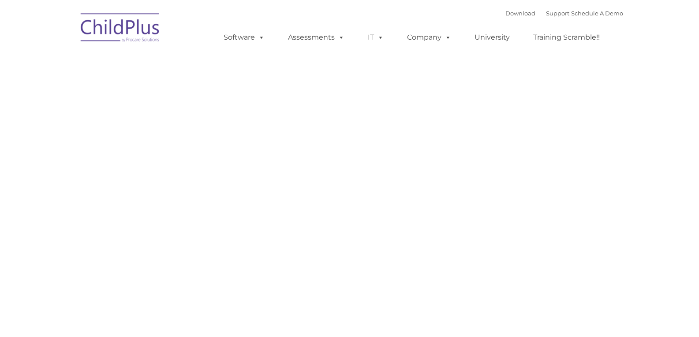 The image size is (699, 337). What do you see at coordinates (521, 13) in the screenshot?
I see `a: Download` at bounding box center [521, 13].